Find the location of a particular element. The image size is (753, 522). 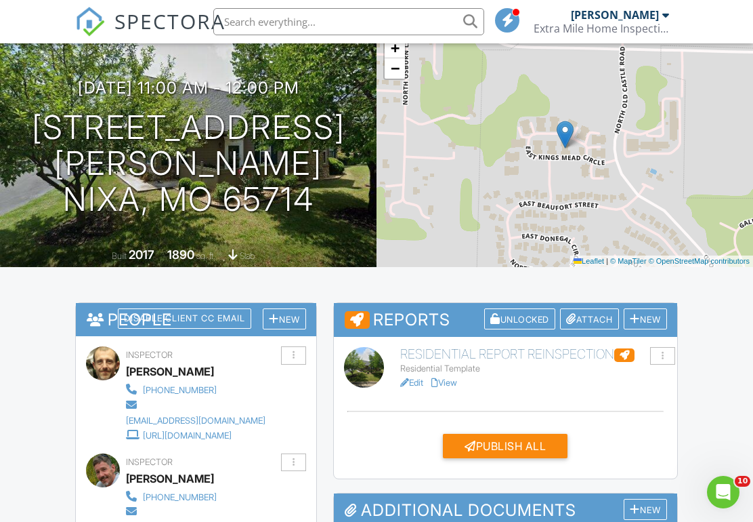

img: The Best Home Inspection Software - Spectora is located at coordinates (90, 22).